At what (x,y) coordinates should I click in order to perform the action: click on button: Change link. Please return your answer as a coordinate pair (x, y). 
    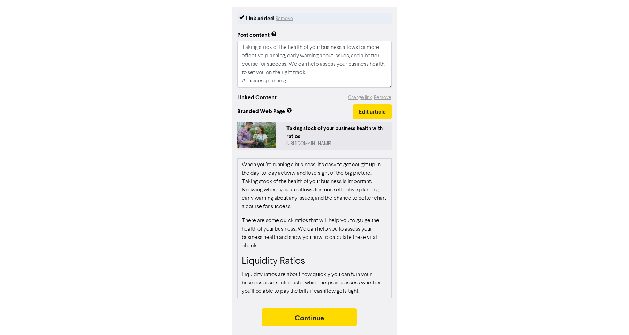
    Looking at the image, I should click on (360, 97).